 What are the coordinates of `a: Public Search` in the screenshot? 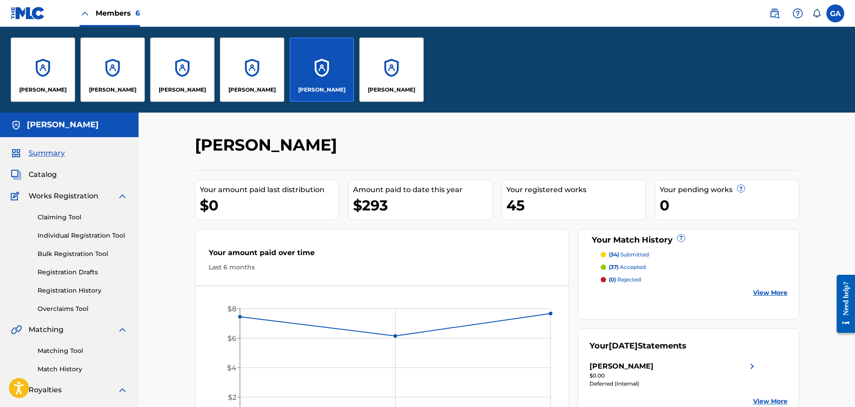 It's located at (774, 13).